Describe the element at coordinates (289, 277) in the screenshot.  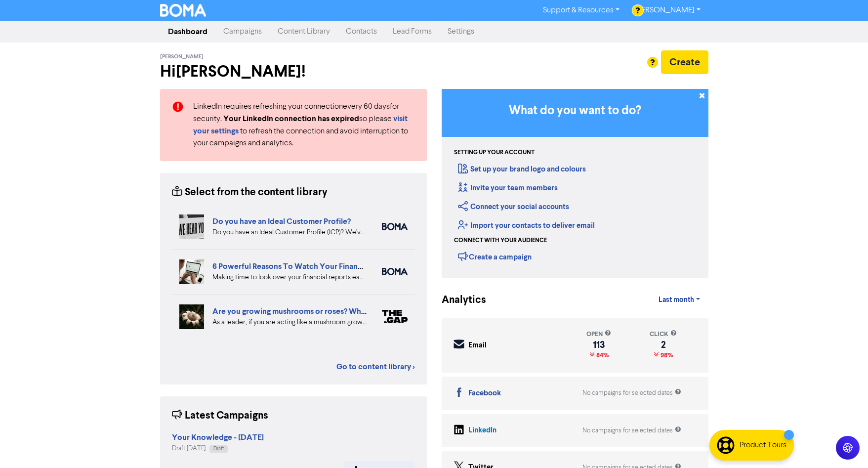
I see `div: Making time to look over your financial reports each month is an important task for any business ...` at that location.